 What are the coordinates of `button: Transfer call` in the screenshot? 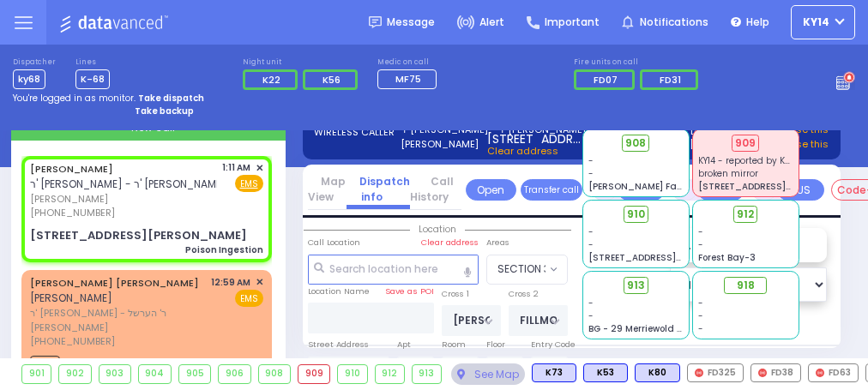 It's located at (552, 190).